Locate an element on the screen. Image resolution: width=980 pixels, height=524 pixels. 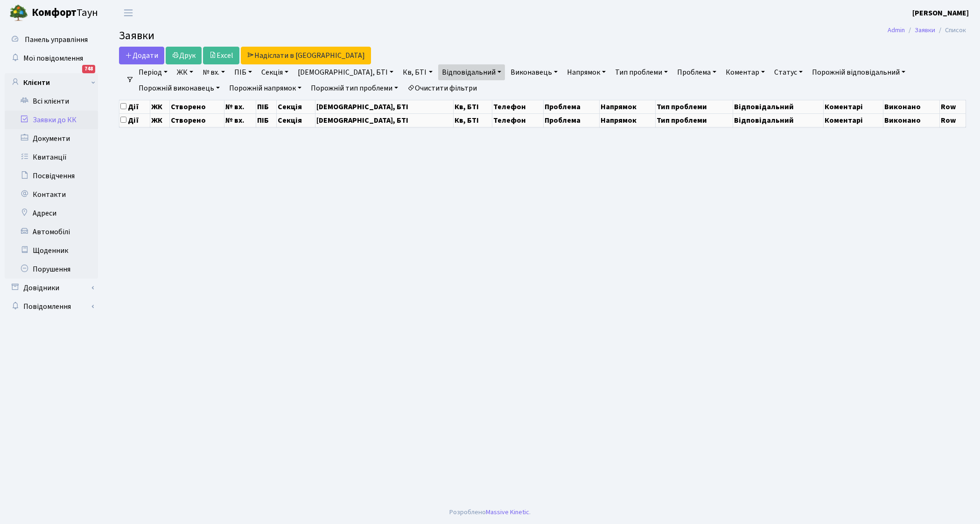
a: Всі клієнти is located at coordinates (52, 102).